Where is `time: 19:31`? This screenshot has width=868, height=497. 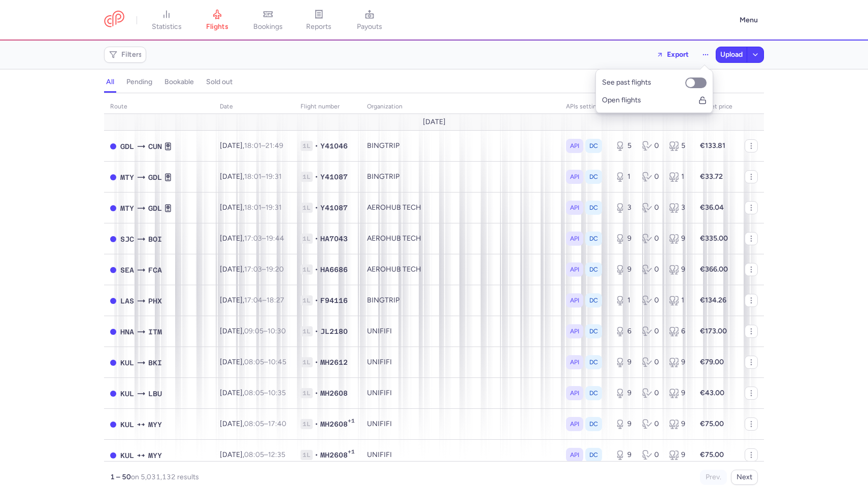
time: 19:31 is located at coordinates (274, 177).